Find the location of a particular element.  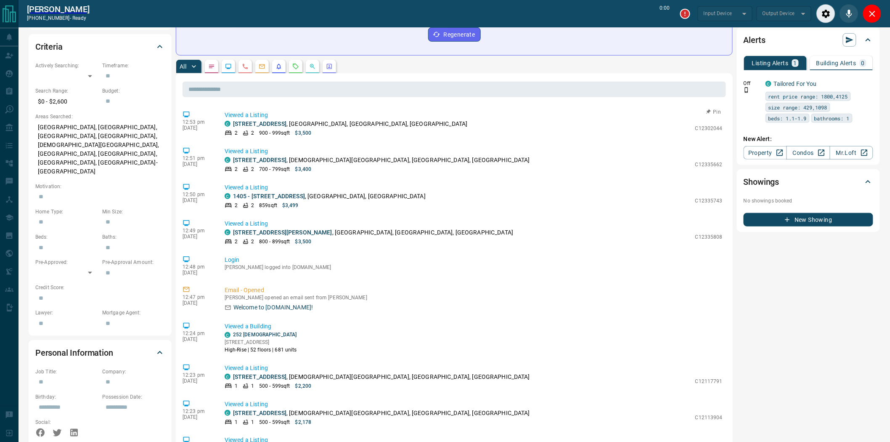

span: beds: 1.1-1.9 is located at coordinates (788, 118).